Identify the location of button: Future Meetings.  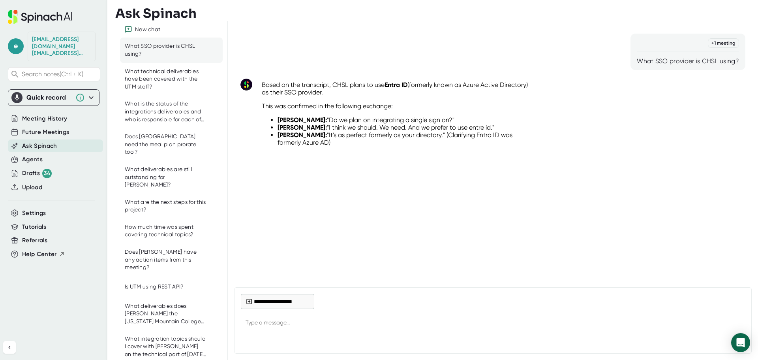
(45, 132).